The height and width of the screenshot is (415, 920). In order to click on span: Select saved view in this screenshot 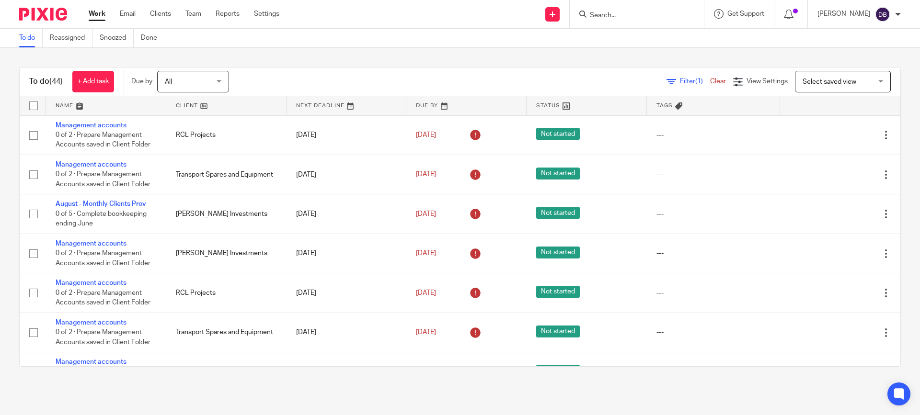, I will do `click(829, 82)`.